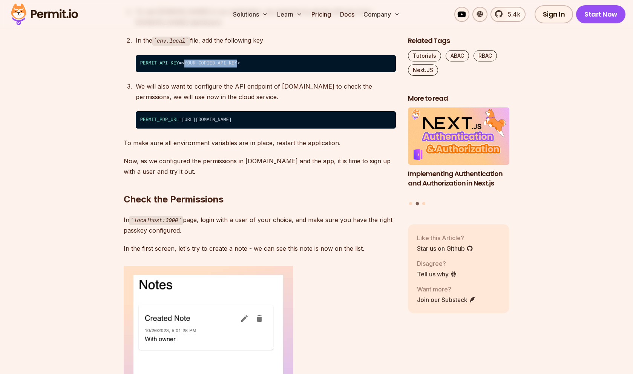  Describe the element at coordinates (410, 204) in the screenshot. I see `button: Go to slide 1` at that location.